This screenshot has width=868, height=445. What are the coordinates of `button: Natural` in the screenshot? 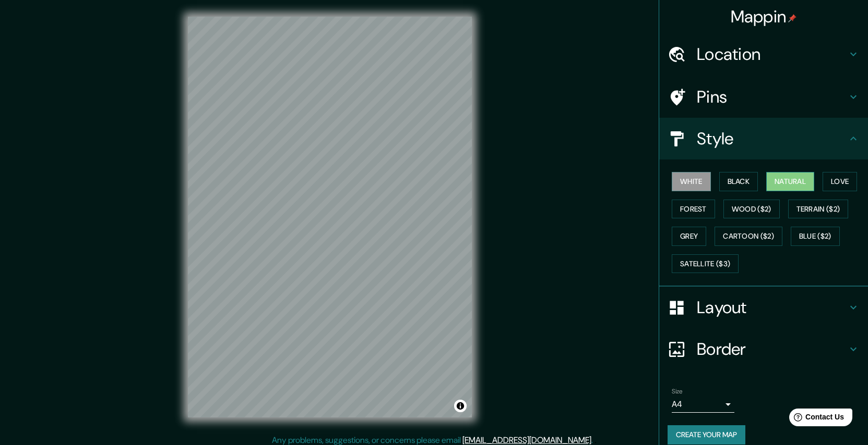 It's located at (790, 181).